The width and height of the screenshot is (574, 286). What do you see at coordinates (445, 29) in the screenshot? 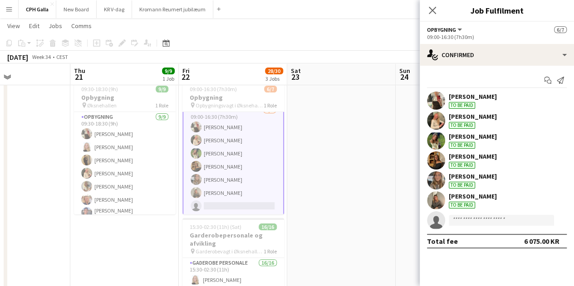
I see `button: Opbygning` at bounding box center [445, 29].